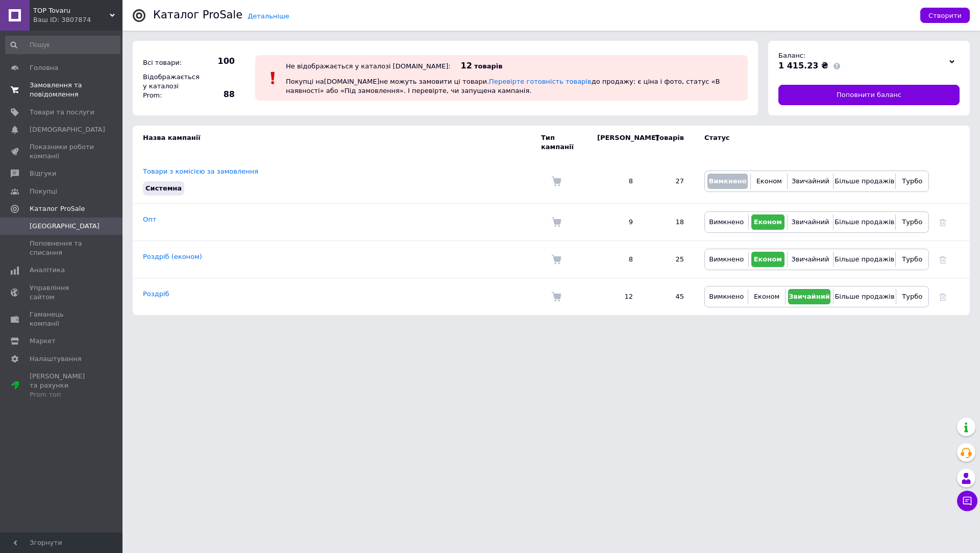  I want to click on span: Поповнення та списання, so click(62, 249).